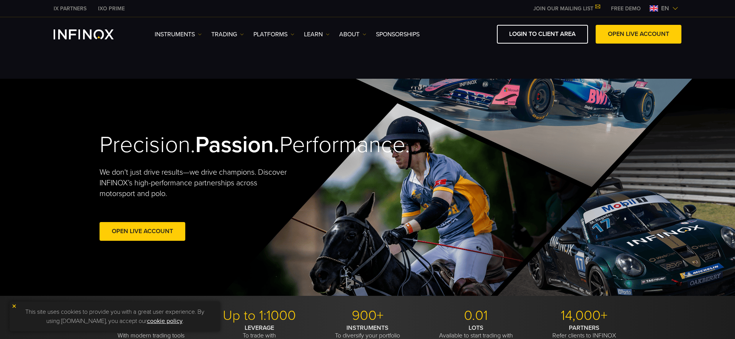  What do you see at coordinates (476, 328) in the screenshot?
I see `strong: LOTS` at bounding box center [476, 328].